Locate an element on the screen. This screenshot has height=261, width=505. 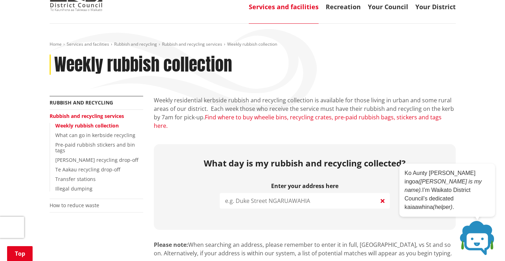
a: Find where to buy wheelie bins, recycling crates, pre-paid rubbish bags, stickers and tags here. is located at coordinates (297, 121).